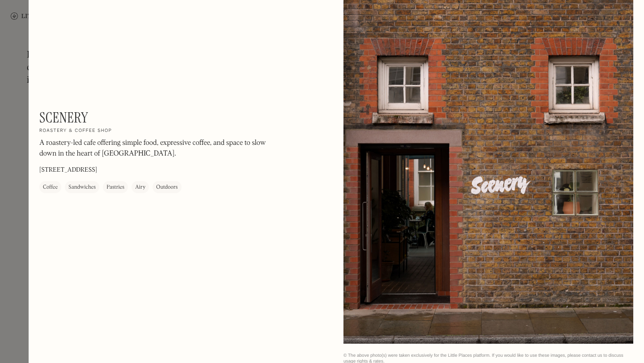 The image size is (644, 363). I want to click on p: A roastery-led cafe offering simple food, expressive coffee, and space to slow down in the heart ..., so click(160, 148).